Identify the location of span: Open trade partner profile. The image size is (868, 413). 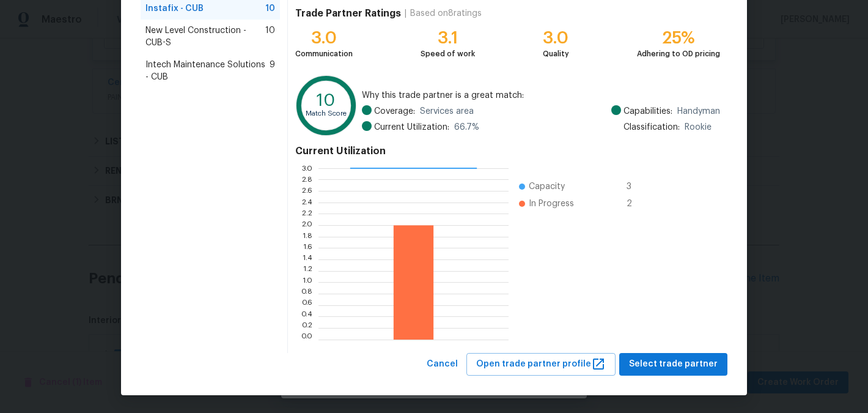
(541, 364).